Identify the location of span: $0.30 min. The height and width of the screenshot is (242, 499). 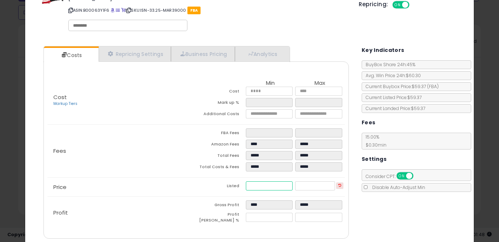
(374, 145).